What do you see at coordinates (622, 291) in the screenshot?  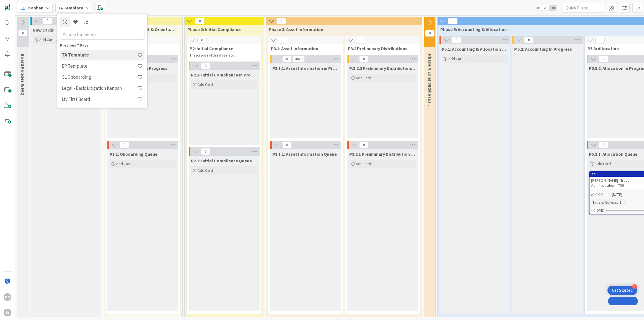 I see `div: Get Started` at bounding box center [622, 291].